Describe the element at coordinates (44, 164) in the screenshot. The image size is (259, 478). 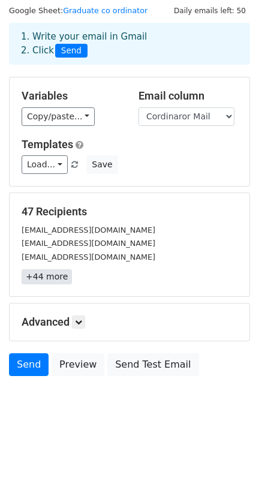
I see `a: Load...` at that location.